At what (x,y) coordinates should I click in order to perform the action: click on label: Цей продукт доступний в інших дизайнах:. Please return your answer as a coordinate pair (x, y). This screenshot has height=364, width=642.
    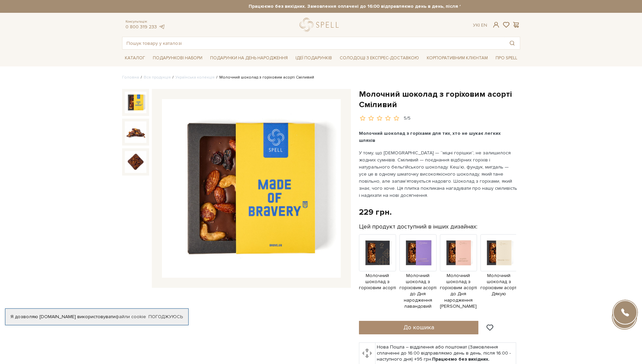
    Looking at the image, I should click on (418, 226).